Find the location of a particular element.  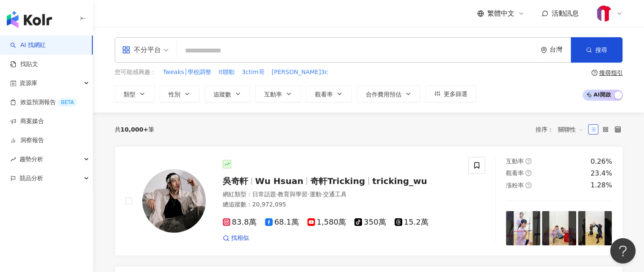

div: 0.26% is located at coordinates (601, 161).